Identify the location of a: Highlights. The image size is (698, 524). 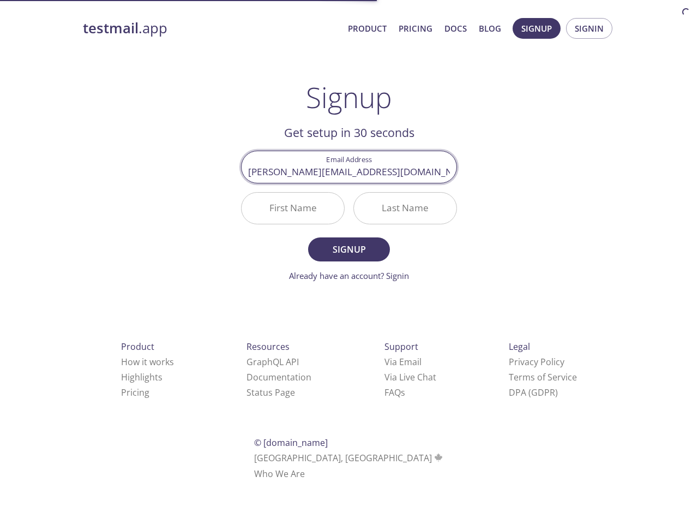
(142, 377).